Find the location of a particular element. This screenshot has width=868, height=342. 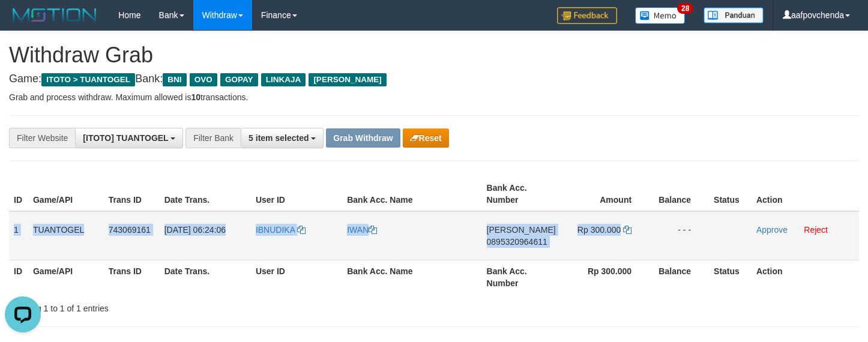

a: Copy 300000 to clipboard is located at coordinates (628, 230).